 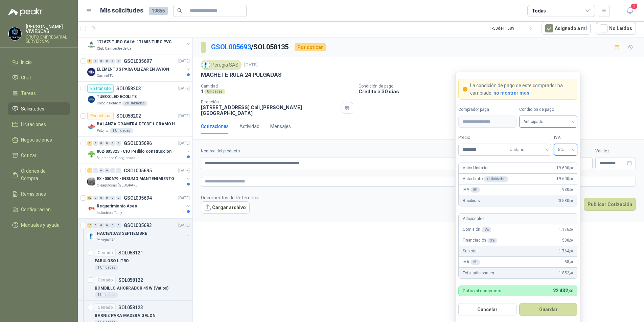 I want to click on span: exclamation-circle, so click(x=465, y=89).